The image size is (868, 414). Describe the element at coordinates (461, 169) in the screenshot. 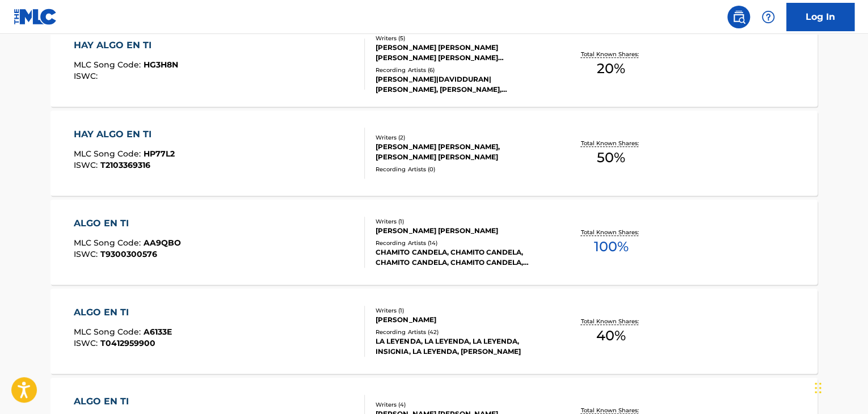

I see `div: Recording Artists ( 0 )` at that location.